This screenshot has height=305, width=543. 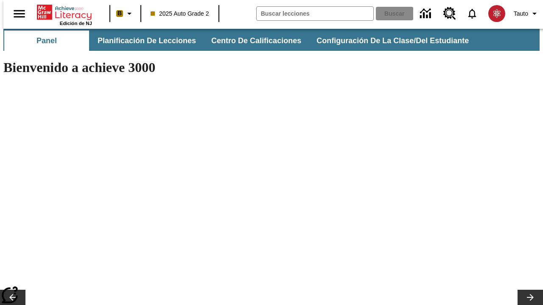 I want to click on a: Notificaciones, so click(x=472, y=14).